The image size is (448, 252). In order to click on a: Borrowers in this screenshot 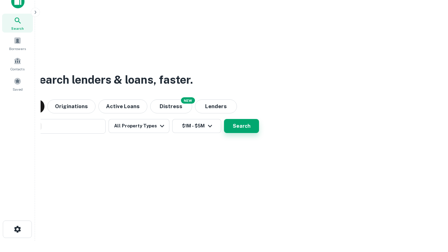, I will do `click(17, 43)`.